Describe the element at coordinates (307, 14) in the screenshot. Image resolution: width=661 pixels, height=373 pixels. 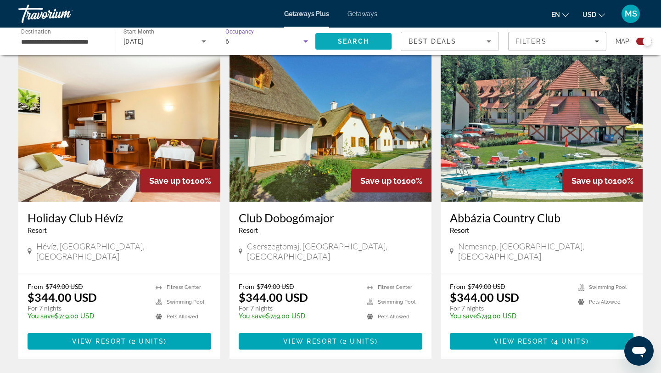
I see `span: Getaways Plus` at that location.